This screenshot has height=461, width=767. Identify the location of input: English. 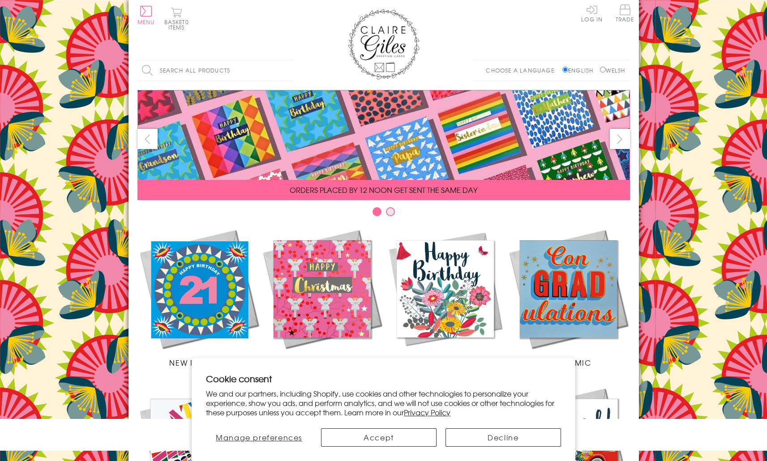
(565, 69).